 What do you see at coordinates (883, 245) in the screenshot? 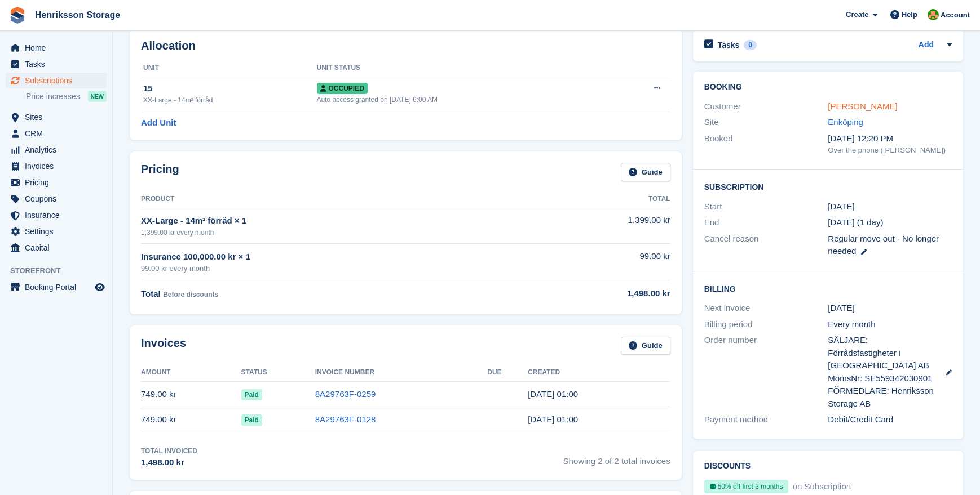
I see `span: Regular move out - No longer needed` at bounding box center [883, 245].